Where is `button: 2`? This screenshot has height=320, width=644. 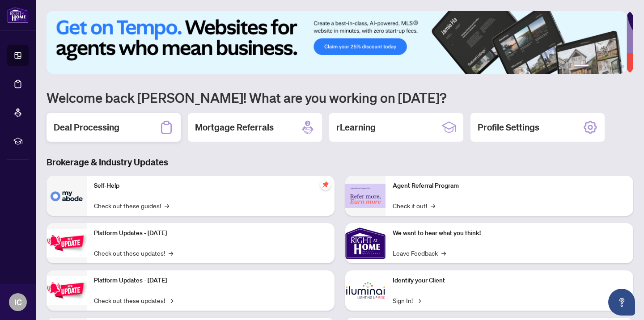
button: 2 is located at coordinates (594, 67).